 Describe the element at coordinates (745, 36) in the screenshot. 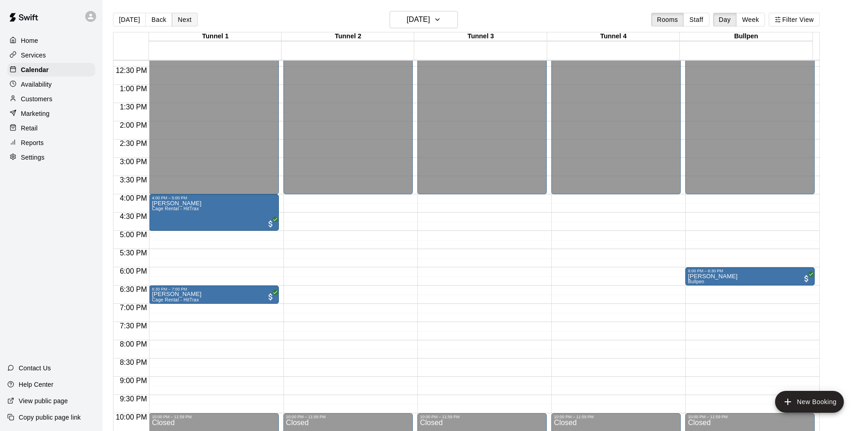

I see `div: Bullpen` at that location.